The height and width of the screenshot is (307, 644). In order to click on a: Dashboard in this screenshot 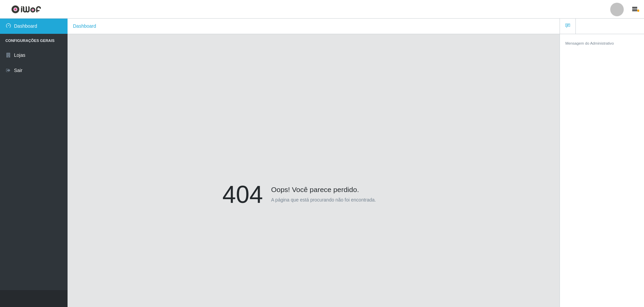, I will do `click(84, 26)`.